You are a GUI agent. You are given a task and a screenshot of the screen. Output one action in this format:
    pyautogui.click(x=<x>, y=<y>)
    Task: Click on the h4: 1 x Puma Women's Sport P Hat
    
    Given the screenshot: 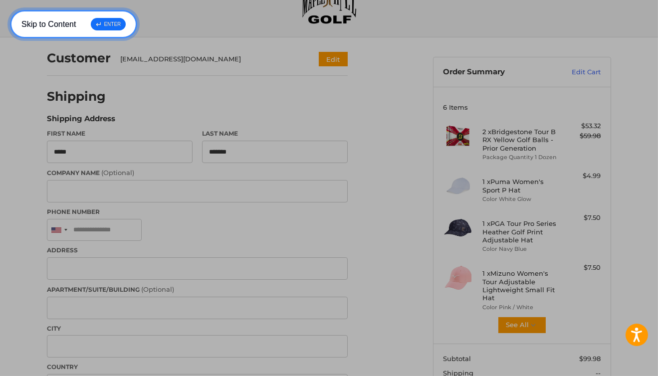 What is the action you would take?
    pyautogui.click(x=521, y=186)
    